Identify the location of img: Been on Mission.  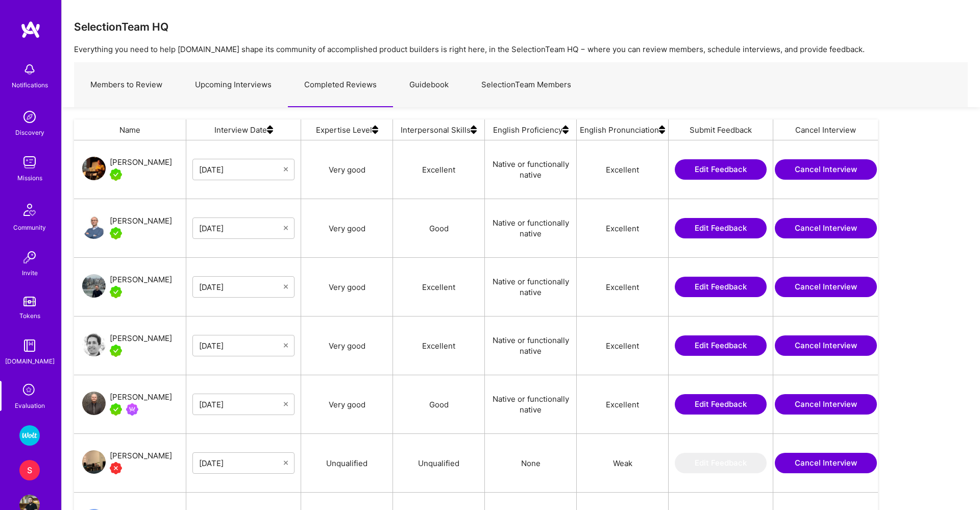
(132, 409).